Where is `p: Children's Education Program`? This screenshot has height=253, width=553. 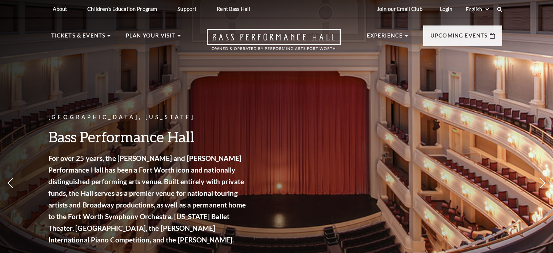
p: Children's Education Program is located at coordinates (122, 9).